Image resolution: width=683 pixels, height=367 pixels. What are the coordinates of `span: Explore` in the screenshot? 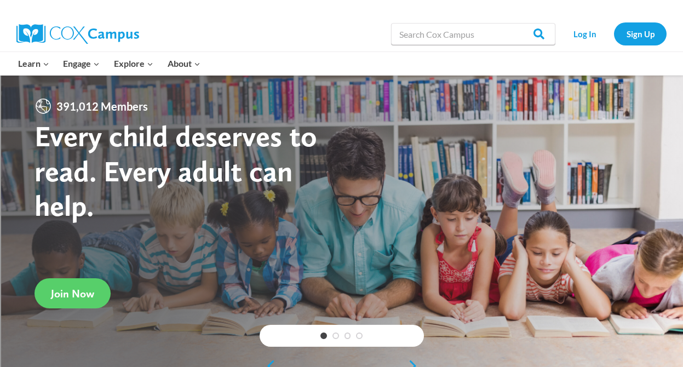 It's located at (134, 64).